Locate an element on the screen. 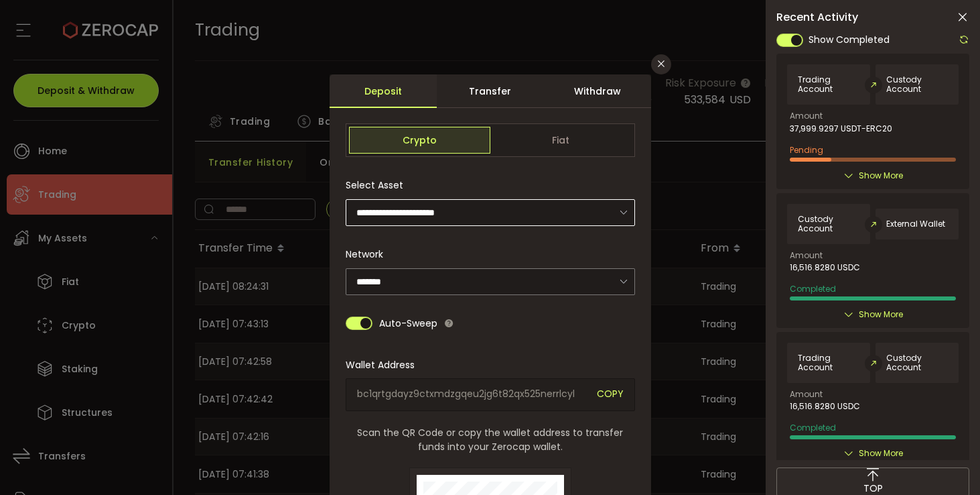 This screenshot has height=495, width=980. span: Scan the QR Code or copy the wallet address to transfer funds into your Zerocap wallet. is located at coordinates (491, 440).